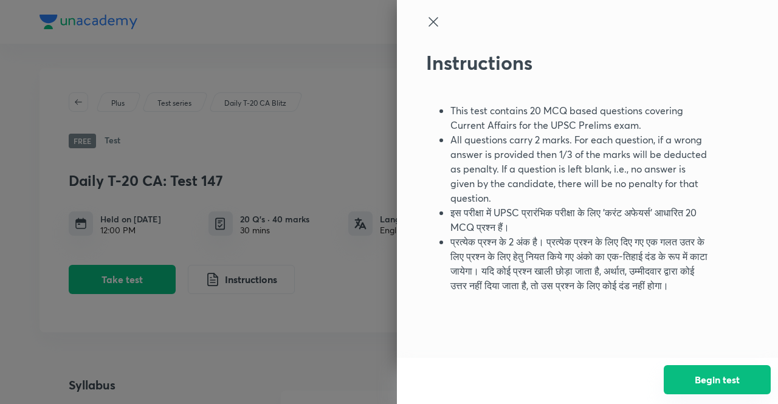 Image resolution: width=778 pixels, height=404 pixels. What do you see at coordinates (579, 264) in the screenshot?
I see `li: प्रत्येक प्रश्न के 2 अंक है। प्रत्येक प्रश्न के लिए दिए गए एक गलत उतर के लिए प्रश्न के लिए हेतु न...` at bounding box center [579, 264].